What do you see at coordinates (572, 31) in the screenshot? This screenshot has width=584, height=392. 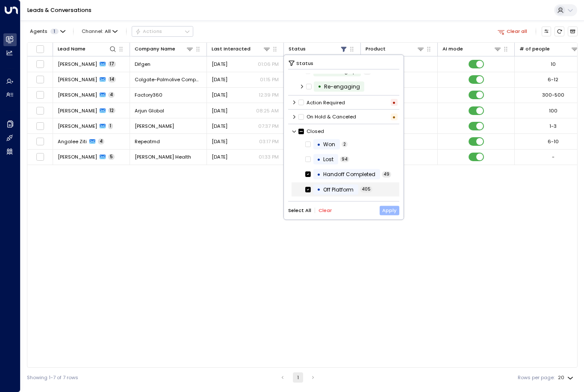 I see `button: Archived Leads` at bounding box center [572, 31].